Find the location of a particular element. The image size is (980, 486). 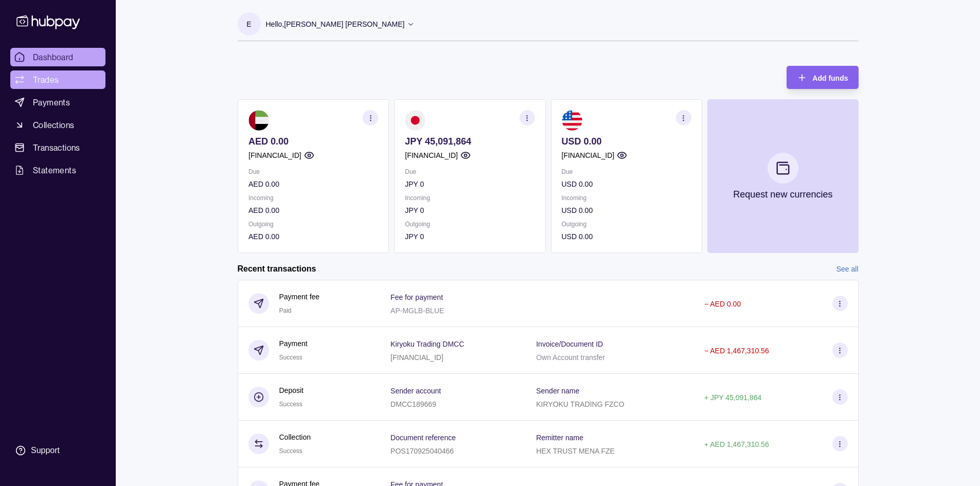

p: Sender account is located at coordinates (416, 391).